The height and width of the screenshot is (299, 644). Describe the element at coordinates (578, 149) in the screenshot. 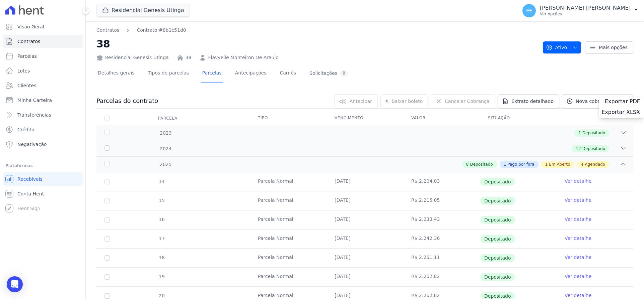

I see `span: 12` at that location.